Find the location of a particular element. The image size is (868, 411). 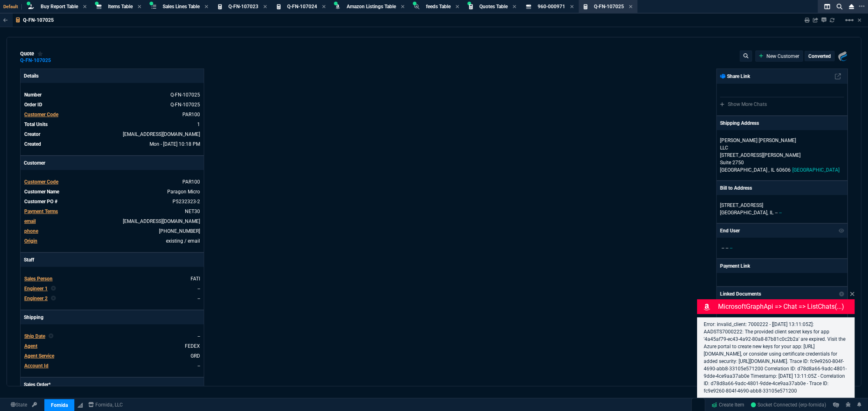

span: Default is located at coordinates (13, 7).